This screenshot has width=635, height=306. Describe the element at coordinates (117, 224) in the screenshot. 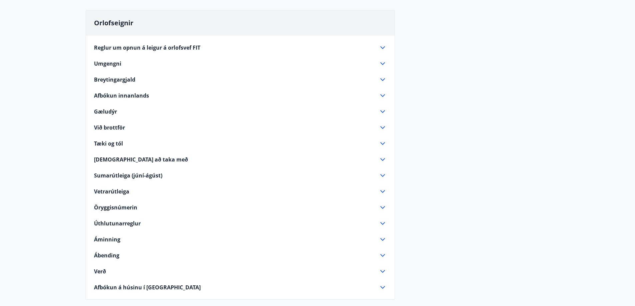

I see `span: Úthlutunarreglur` at that location.